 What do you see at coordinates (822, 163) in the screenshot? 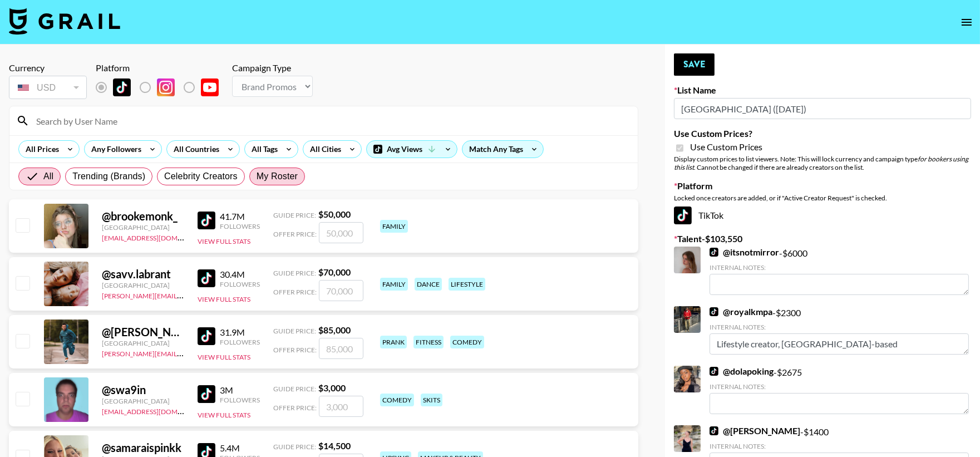
I see `div: Display custom prices to list viewers. Note: This will lock currency and campaign type . Cannot b...` at bounding box center [822, 163].